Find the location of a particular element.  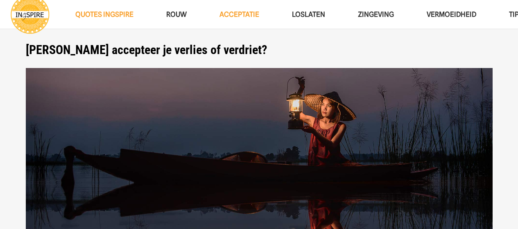

a: LoslatenLoslaten Menu is located at coordinates (308, 14).